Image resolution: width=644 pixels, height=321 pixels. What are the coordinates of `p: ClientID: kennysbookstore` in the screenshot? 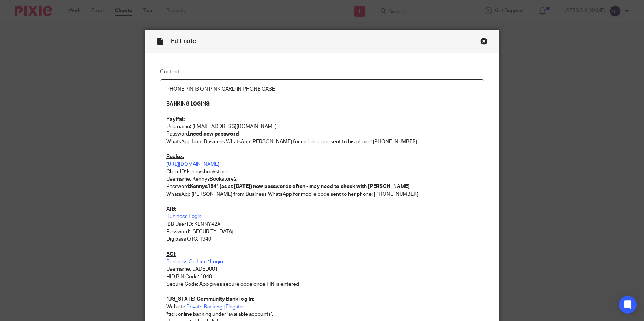 It's located at (322, 172).